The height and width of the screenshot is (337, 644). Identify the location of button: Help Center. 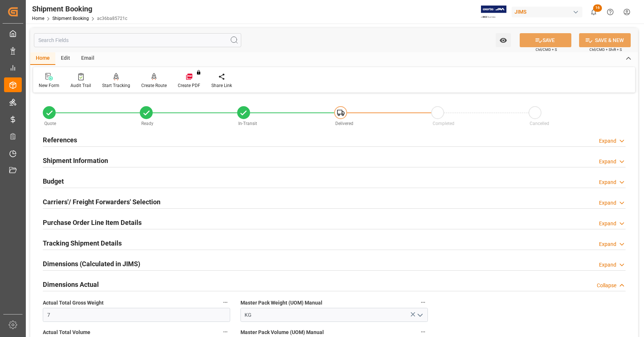
(610, 12).